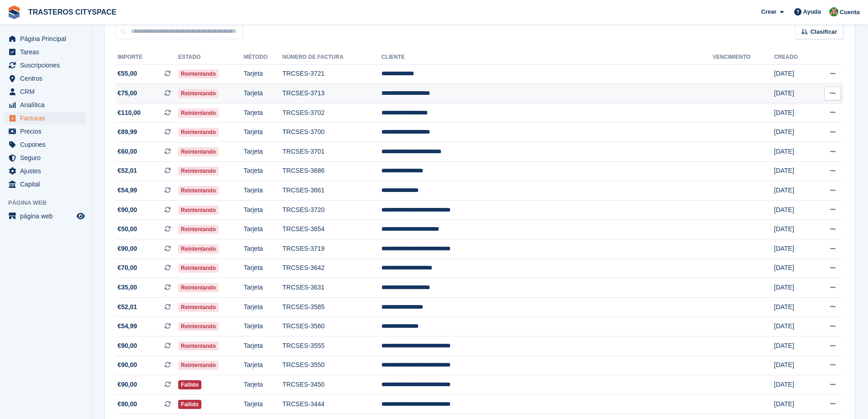 This screenshot has width=868, height=419. Describe the element at coordinates (48, 157) in the screenshot. I see `span: Seguro` at that location.